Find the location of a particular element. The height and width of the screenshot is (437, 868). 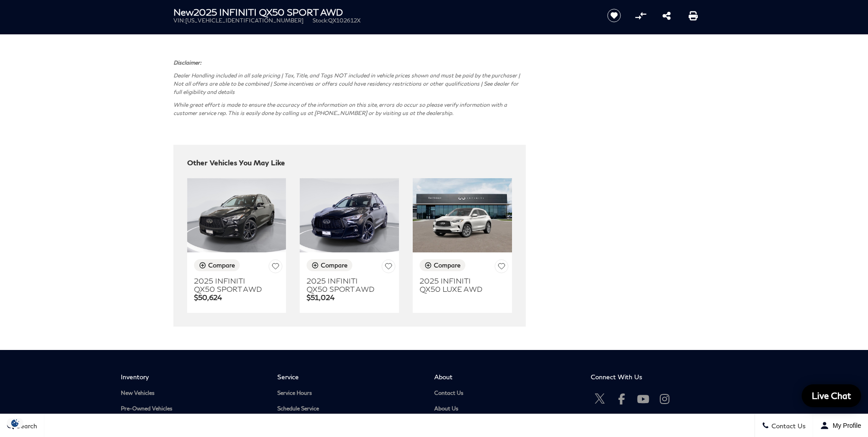

p: Dealer Handling included in all sale pricing | Tax, Title, and Tags NOT included in vehicle price... is located at coordinates (350, 84).